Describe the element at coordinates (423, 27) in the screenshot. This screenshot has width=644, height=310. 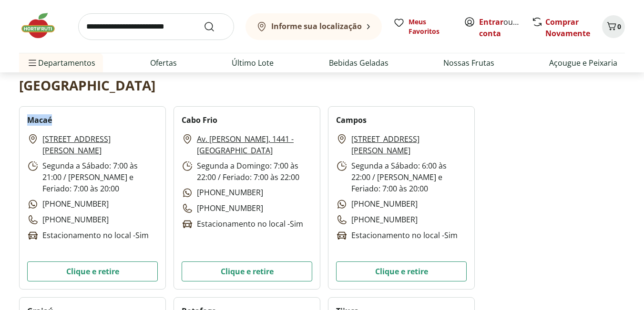
I see `a: Meus Favoritos` at that location.